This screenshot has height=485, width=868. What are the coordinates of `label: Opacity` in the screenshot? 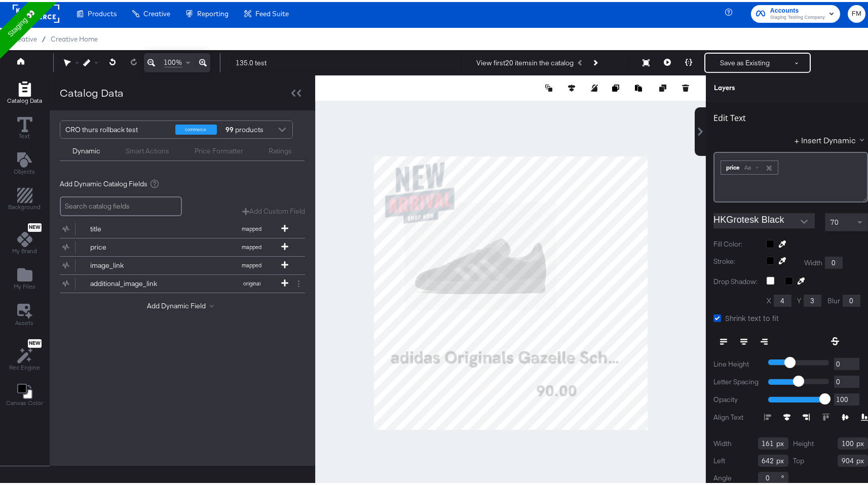 It's located at (737, 397).